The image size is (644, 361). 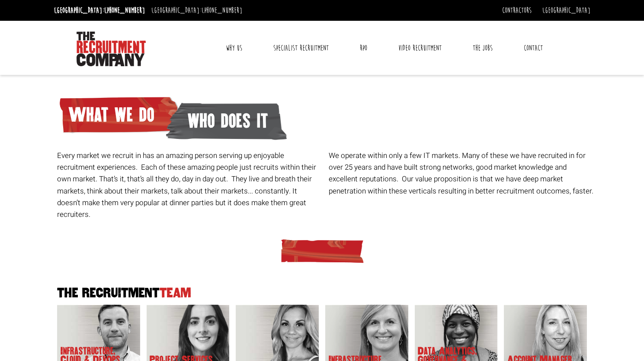 What do you see at coordinates (461, 173) in the screenshot?
I see `p: We operate within only a few IT markets. Many of these we have recruited in for over 25 years and...` at bounding box center [461, 173].